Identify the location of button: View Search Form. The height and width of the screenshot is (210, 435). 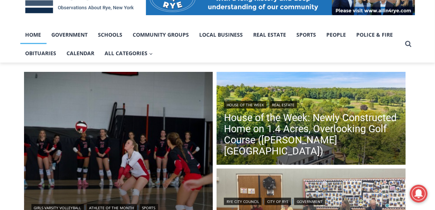
(409, 44).